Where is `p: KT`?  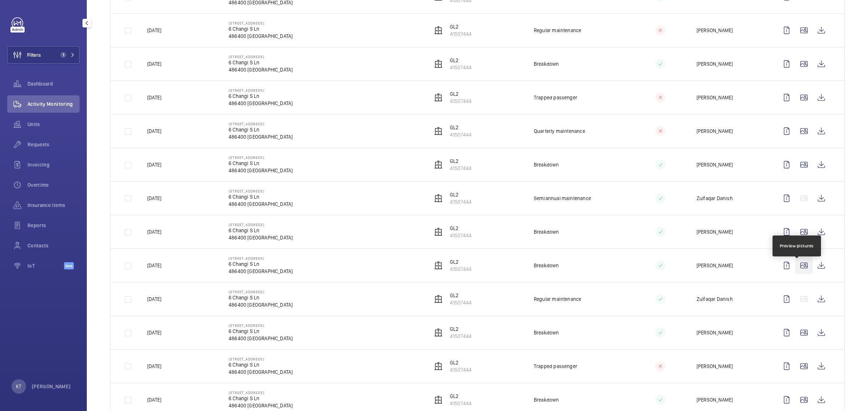
p: KT is located at coordinates (18, 387).